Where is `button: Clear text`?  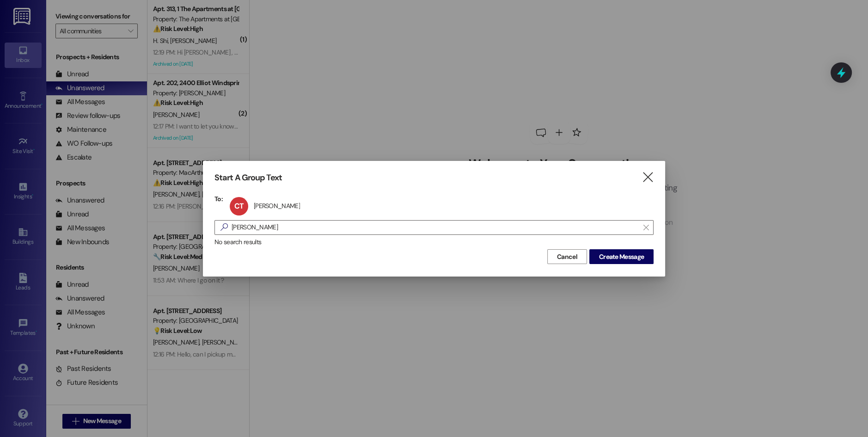 button: Clear text is located at coordinates (646, 227).